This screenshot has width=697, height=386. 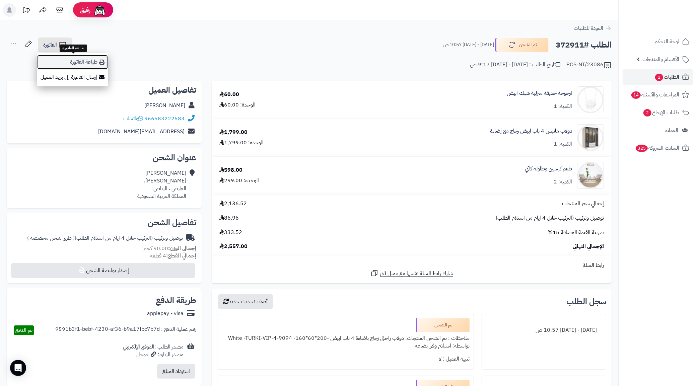 What do you see at coordinates (104, 158) in the screenshot?
I see `h2: عنوان الشحن` at bounding box center [104, 158].